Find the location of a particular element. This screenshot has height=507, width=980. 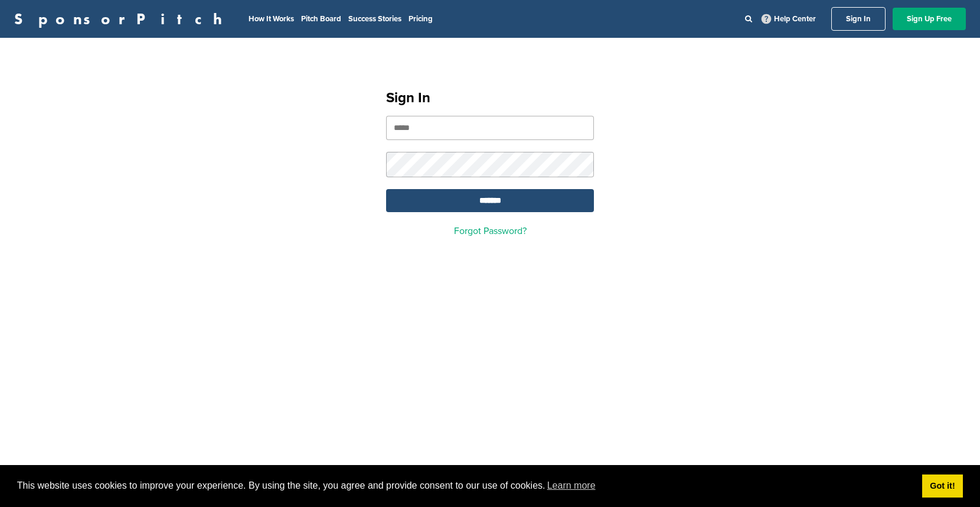

a: dismiss cookie message is located at coordinates (942, 486).